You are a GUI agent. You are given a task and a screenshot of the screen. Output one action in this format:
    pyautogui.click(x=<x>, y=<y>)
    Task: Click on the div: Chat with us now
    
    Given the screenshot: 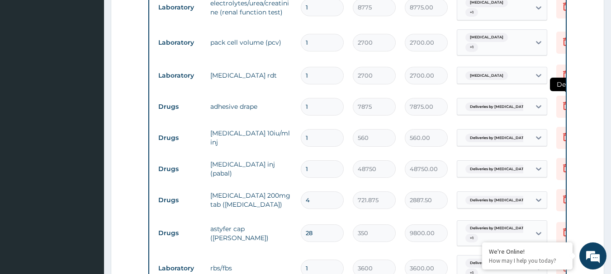 What is the action you would take?
    pyautogui.click(x=99, y=57)
    